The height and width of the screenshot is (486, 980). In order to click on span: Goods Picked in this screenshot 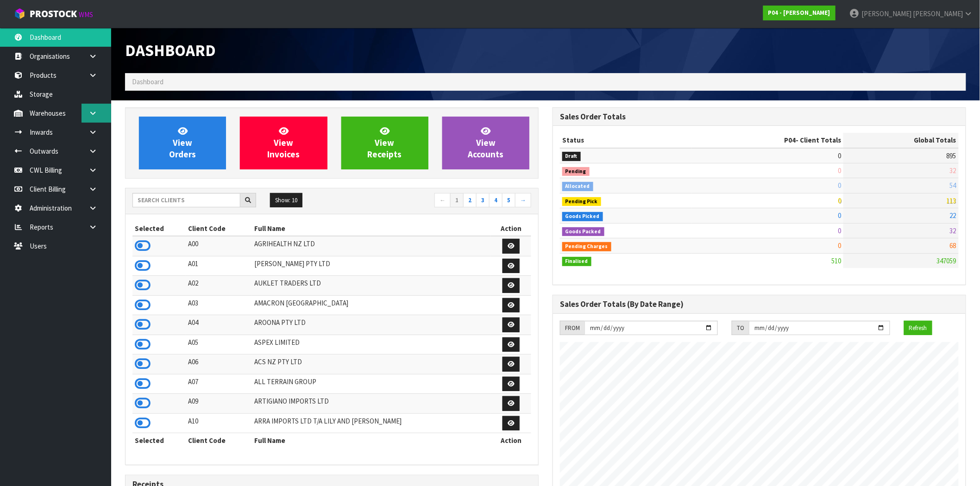, I will do `click(582, 216)`.